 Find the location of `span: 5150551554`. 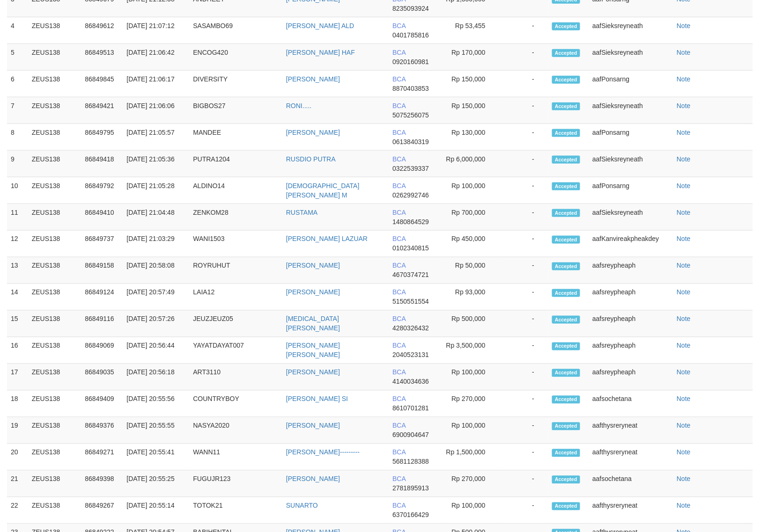

span: 5150551554 is located at coordinates (411, 302).